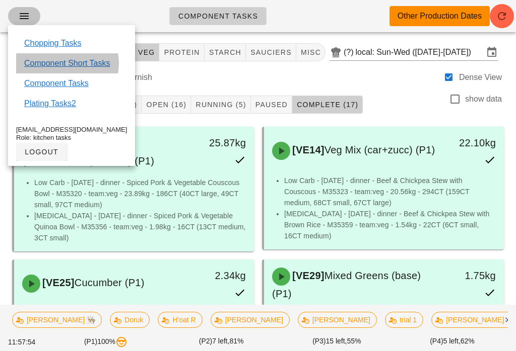 Image resolution: width=516 pixels, height=351 pixels. Describe the element at coordinates (181, 52) in the screenshot. I see `button: protein` at that location.